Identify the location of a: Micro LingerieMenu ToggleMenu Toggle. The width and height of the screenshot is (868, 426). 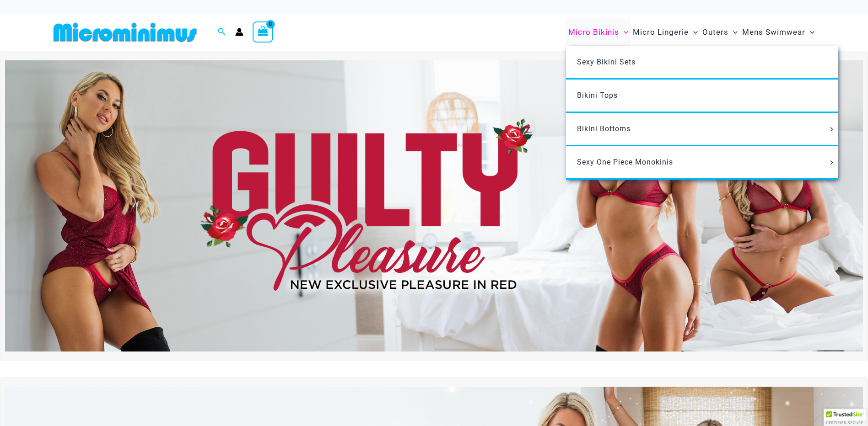
(665, 32).